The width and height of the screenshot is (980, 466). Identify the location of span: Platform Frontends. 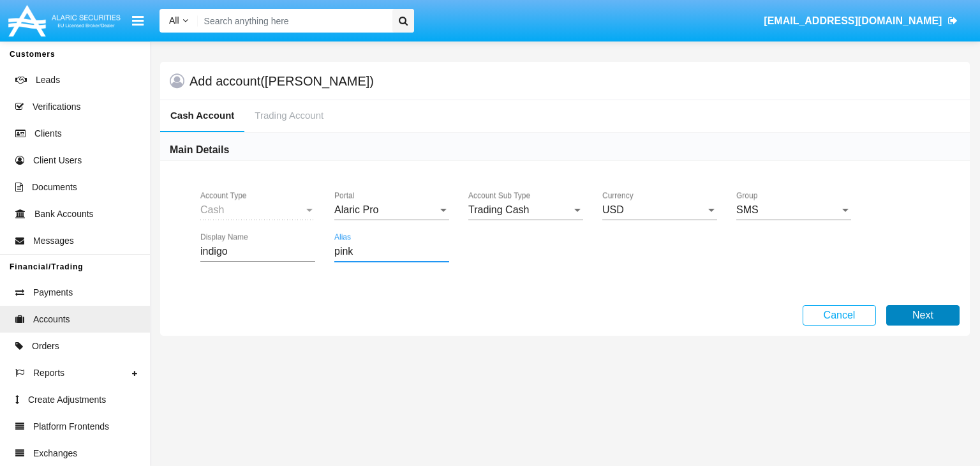
(71, 426).